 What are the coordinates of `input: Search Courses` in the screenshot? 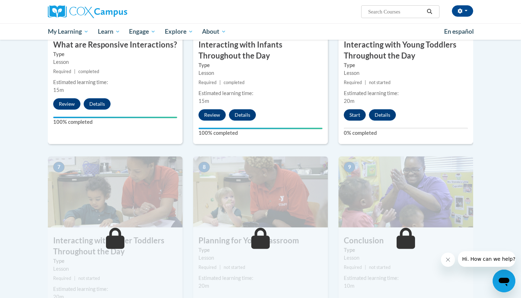 It's located at (396, 12).